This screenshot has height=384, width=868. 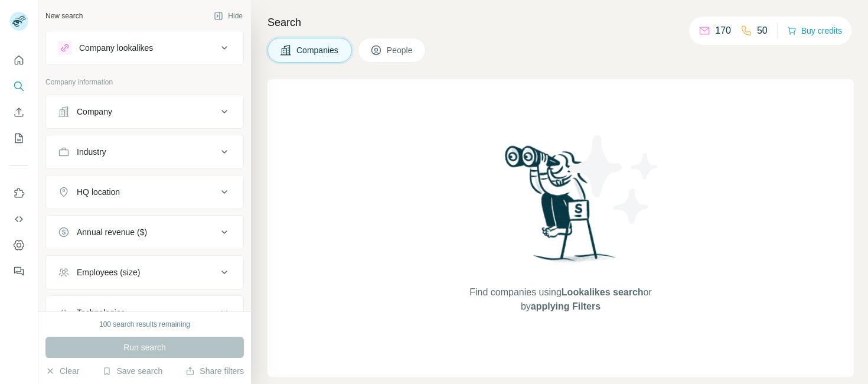 What do you see at coordinates (145, 192) in the screenshot?
I see `button: HQ location` at bounding box center [145, 192].